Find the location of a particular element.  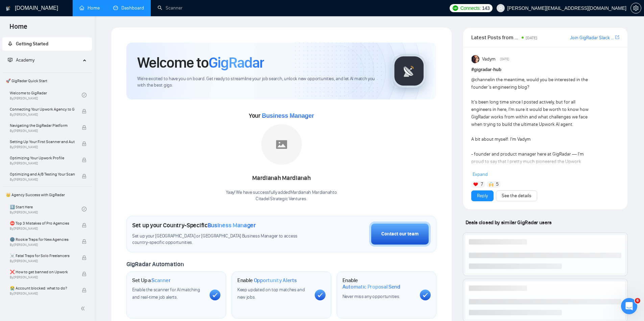

span: Setting Up Your First Scanner and Auto-Bidder is located at coordinates (42, 141).